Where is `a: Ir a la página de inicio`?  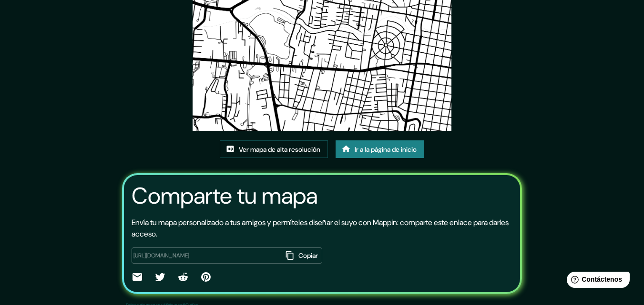 a: Ir a la página de inicio is located at coordinates (380, 150).